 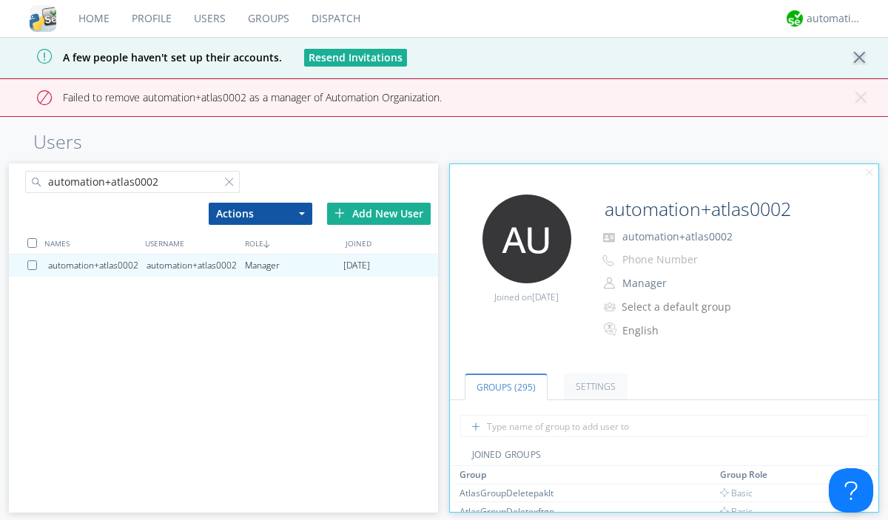 I want to click on img: cddb5a64eb264b2086981ab96f4c1ba7, so click(x=43, y=19).